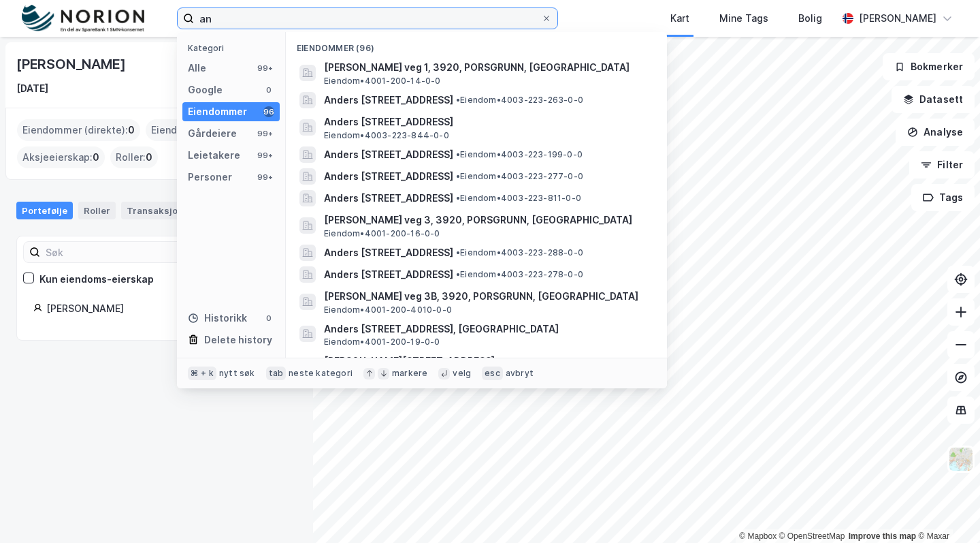 The height and width of the screenshot is (543, 980). I want to click on button: Datasett, so click(933, 99).